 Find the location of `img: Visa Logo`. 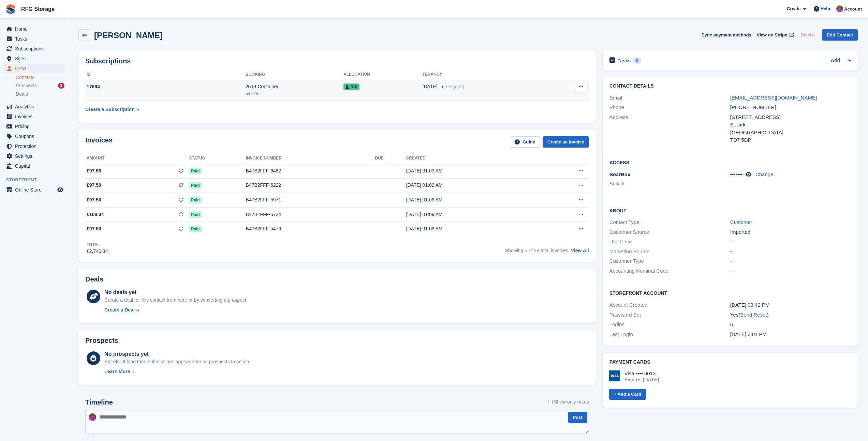

img: Visa Logo is located at coordinates (614, 376).